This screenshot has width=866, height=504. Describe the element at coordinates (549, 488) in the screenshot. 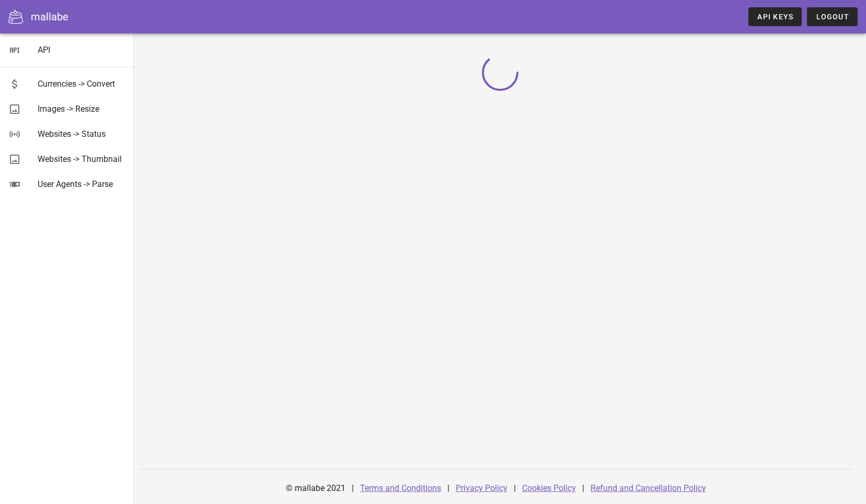

I see `a: Cookies Policy` at that location.